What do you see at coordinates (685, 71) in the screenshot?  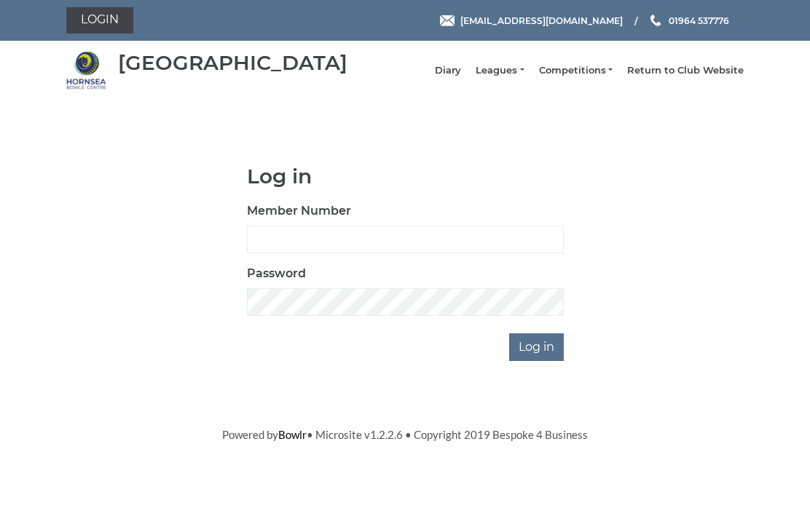 I see `a: Return to Club Website` at bounding box center [685, 71].